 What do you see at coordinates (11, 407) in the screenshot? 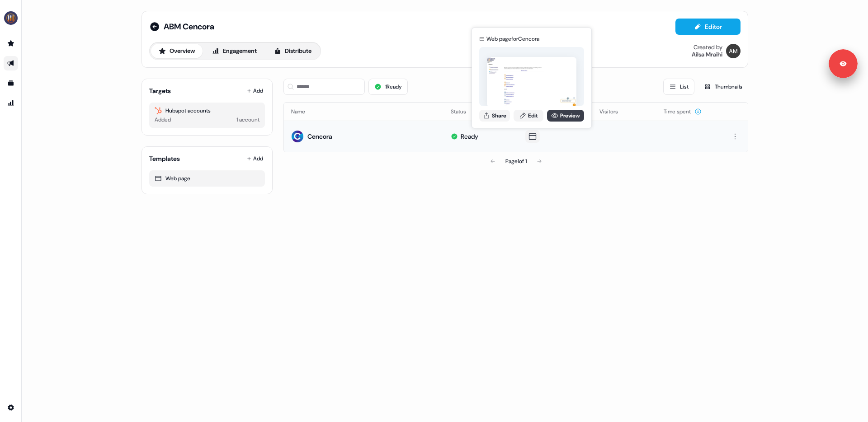
I see `a: Go to integrations` at bounding box center [11, 407].